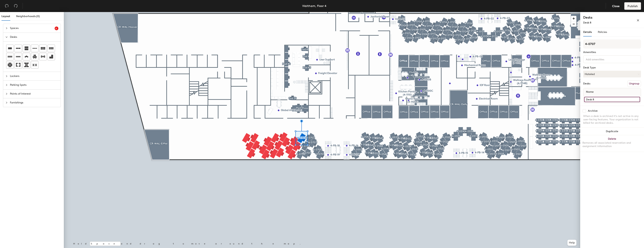  What do you see at coordinates (612, 131) in the screenshot?
I see `button: Duplicate` at bounding box center [612, 131].